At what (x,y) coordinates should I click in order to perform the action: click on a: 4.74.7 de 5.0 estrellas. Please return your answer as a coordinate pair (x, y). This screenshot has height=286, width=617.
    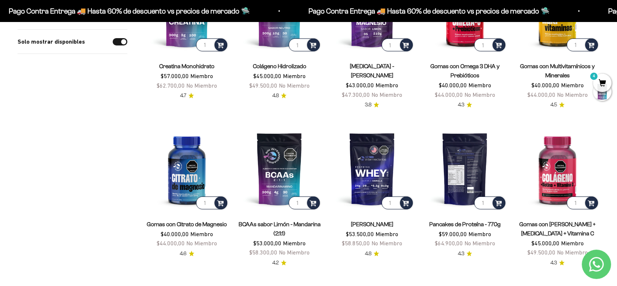
    Looking at the image, I should click on (187, 96).